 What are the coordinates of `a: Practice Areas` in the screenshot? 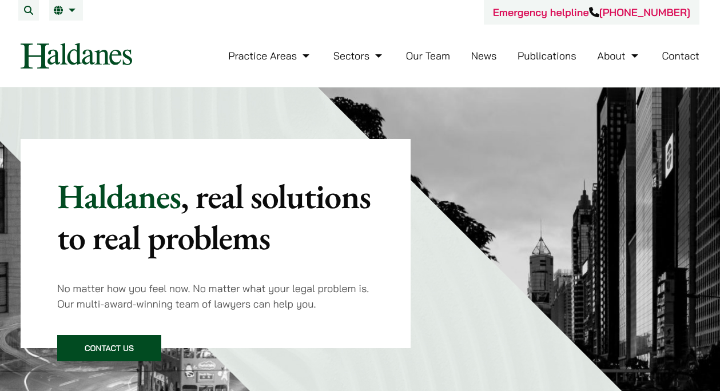 It's located at (270, 55).